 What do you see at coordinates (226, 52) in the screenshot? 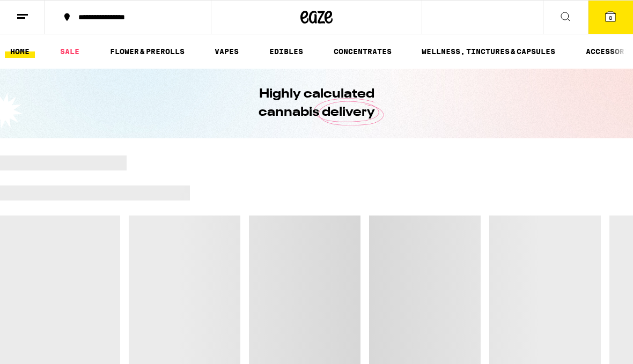
I see `a: VAPES` at bounding box center [226, 52].